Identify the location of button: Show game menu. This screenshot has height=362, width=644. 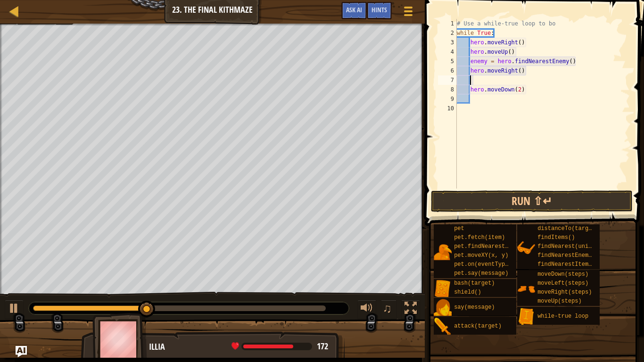
(408, 13).